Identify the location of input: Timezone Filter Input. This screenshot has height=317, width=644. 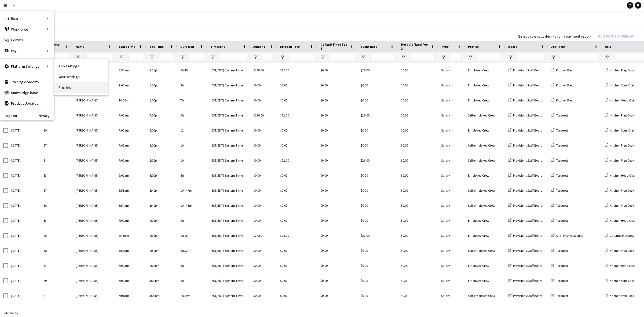
(233, 57).